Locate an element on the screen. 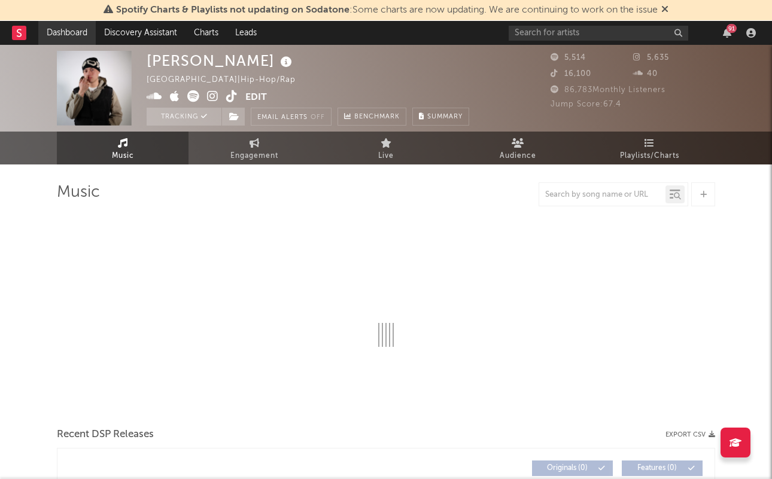 Image resolution: width=772 pixels, height=479 pixels. em: Off is located at coordinates (318, 117).